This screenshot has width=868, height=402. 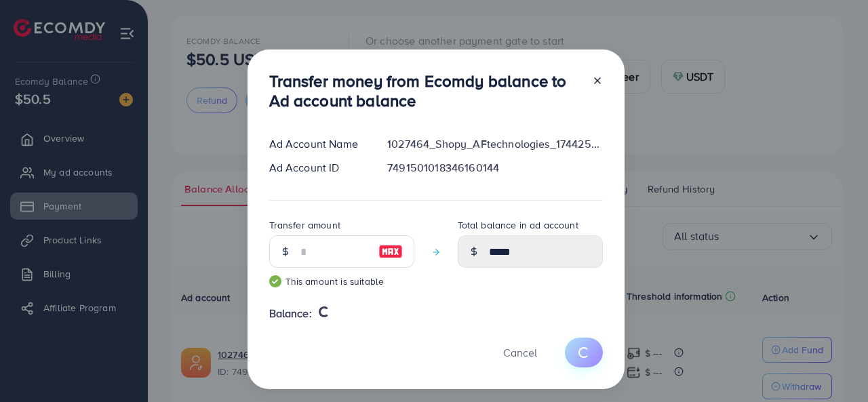 I want to click on div: 1027464_Shopy_AFtechnologies_1744251005579, so click(x=494, y=144).